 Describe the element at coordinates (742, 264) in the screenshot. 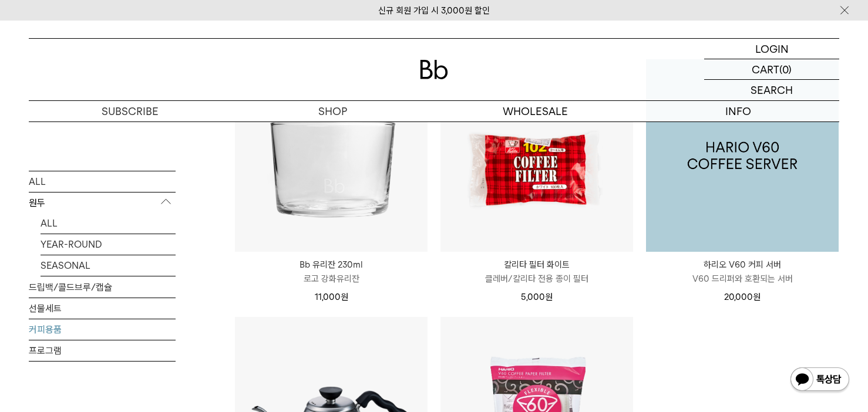

I see `p: 하리오 V60 커피 서버` at that location.